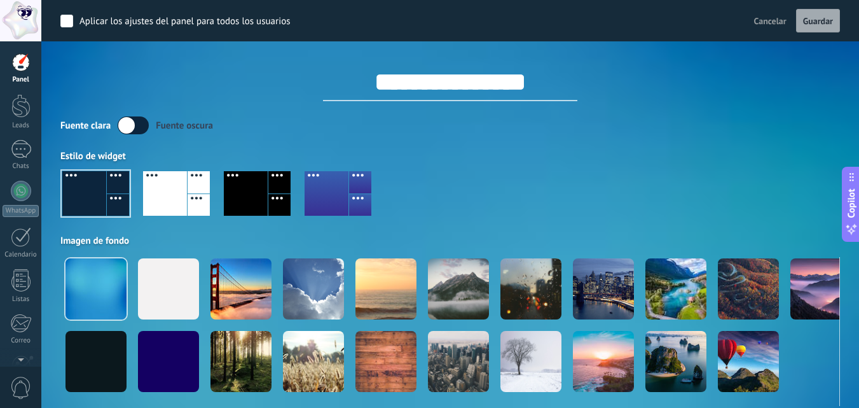 This screenshot has height=408, width=859. Describe the element at coordinates (770, 21) in the screenshot. I see `span: Cancelar` at that location.